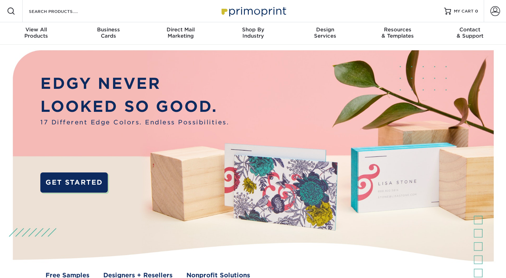 This screenshot has height=278, width=506. Describe the element at coordinates (325, 33) in the screenshot. I see `div: Services` at that location.